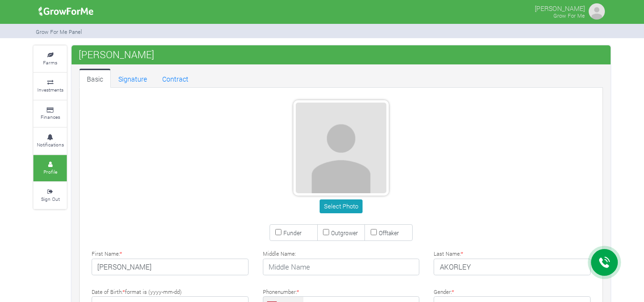 This screenshot has width=644, height=302. What do you see at coordinates (50, 140) in the screenshot?
I see `a: Notifications` at bounding box center [50, 140].